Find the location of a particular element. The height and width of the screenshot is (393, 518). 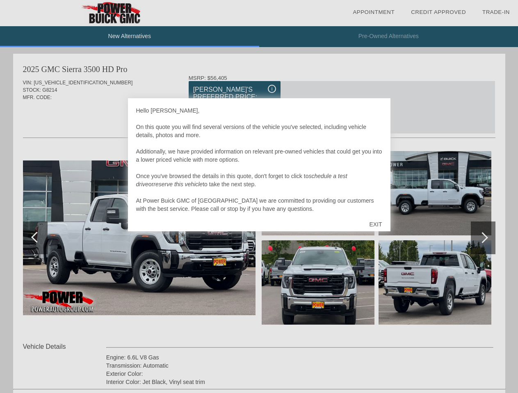

em: reserve this vehicle is located at coordinates (178, 184).